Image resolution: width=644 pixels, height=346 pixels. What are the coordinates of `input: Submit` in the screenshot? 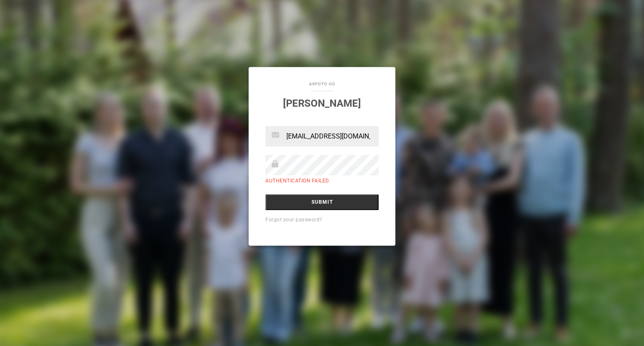 It's located at (322, 202).